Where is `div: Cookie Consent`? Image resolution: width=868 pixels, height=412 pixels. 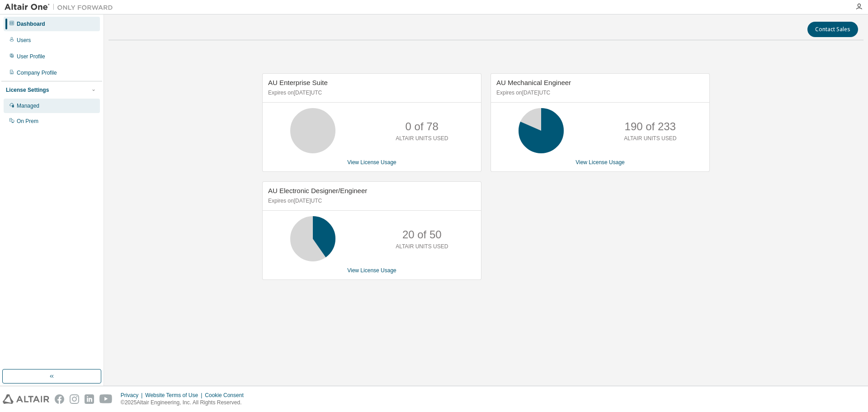
div: Cookie Consent is located at coordinates (227, 395).